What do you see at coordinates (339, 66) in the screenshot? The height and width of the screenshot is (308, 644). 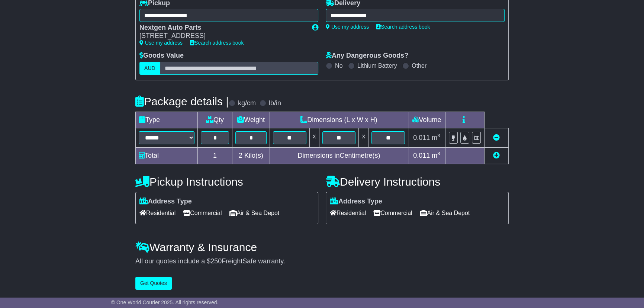 I see `label: No` at bounding box center [339, 66].